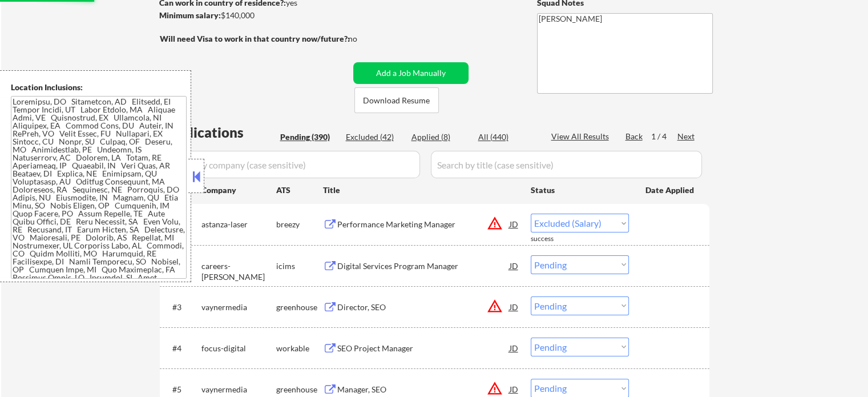 This screenshot has width=868, height=397. Describe the element at coordinates (374, 137) in the screenshot. I see `div: Excluded (42)` at that location.